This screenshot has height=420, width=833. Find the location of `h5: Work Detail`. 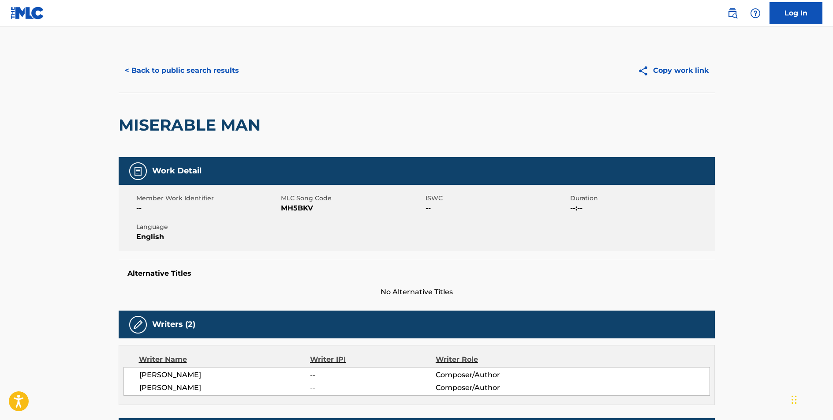

h5: Work Detail is located at coordinates (177, 171).